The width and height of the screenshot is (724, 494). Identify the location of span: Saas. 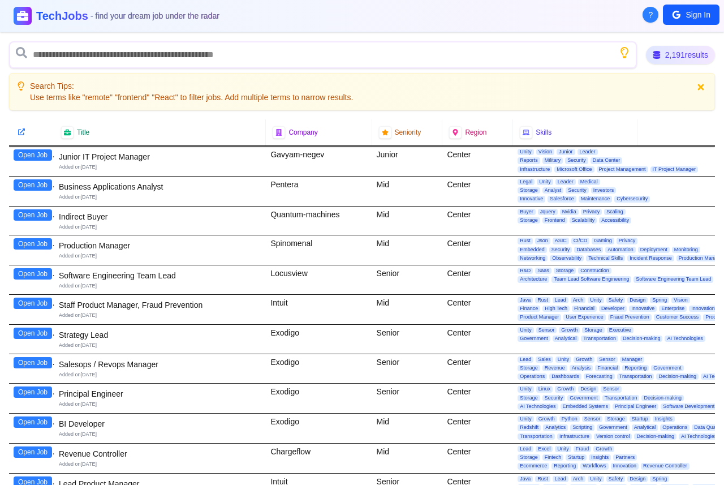
(543, 270).